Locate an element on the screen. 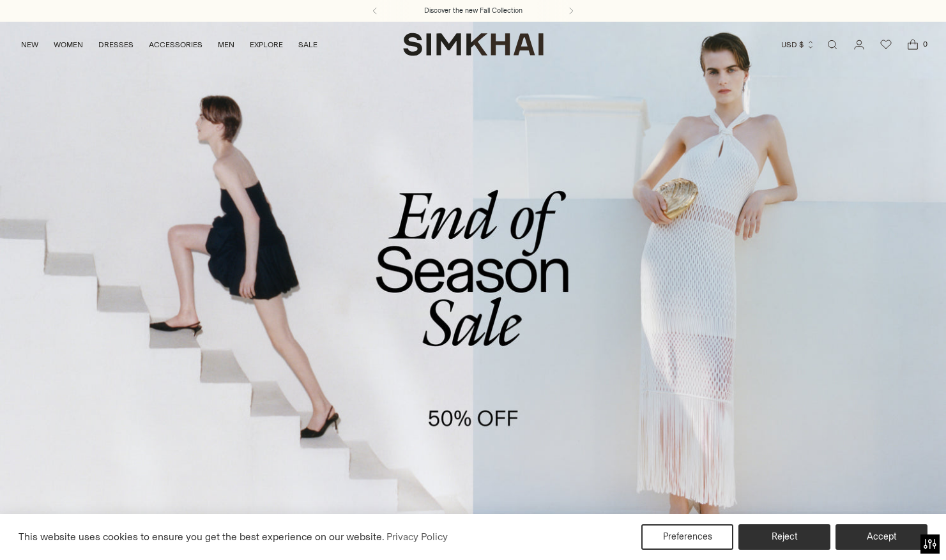  a: WOMEN is located at coordinates (68, 45).